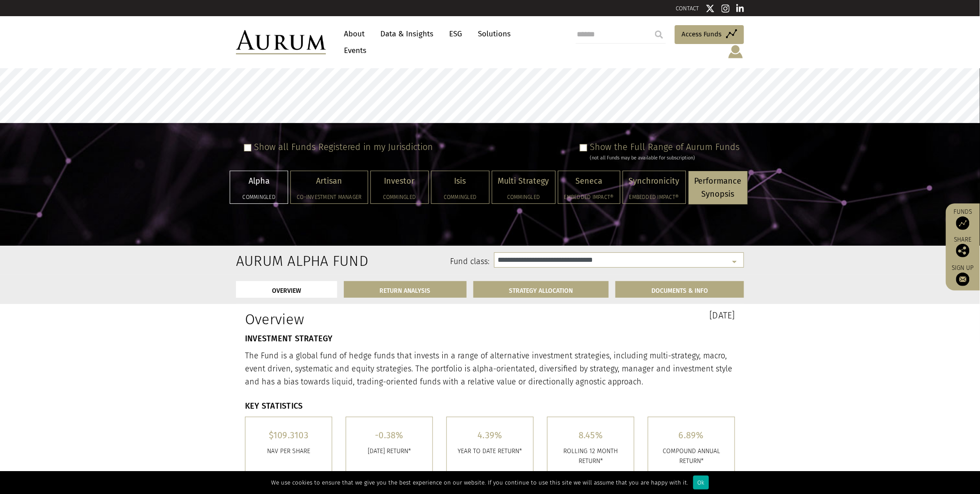 The width and height of the screenshot is (980, 494). What do you see at coordinates (659, 35) in the screenshot?
I see `input: Submit` at bounding box center [659, 35].